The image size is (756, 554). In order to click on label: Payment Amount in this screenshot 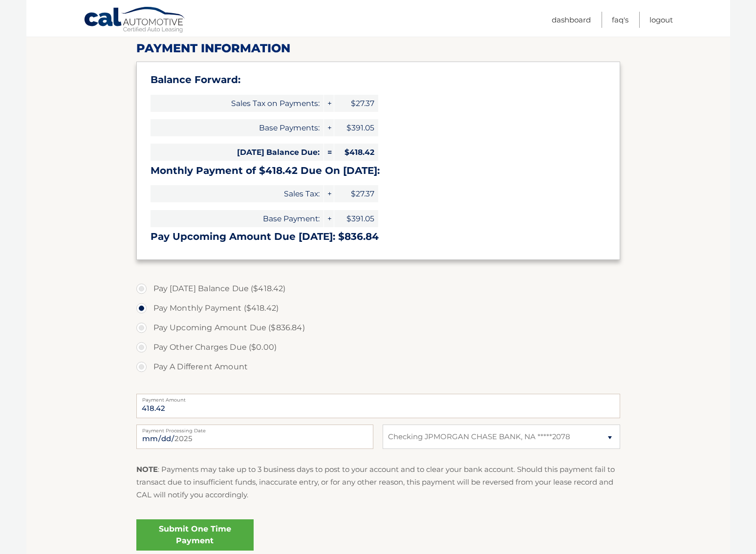, I will do `click(378, 398)`.